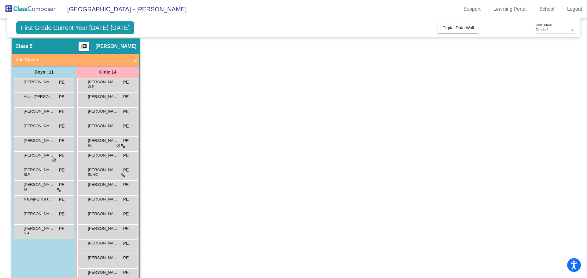 Image resolution: width=587 pixels, height=278 pixels. I want to click on span: Digital Data Wall, so click(458, 28).